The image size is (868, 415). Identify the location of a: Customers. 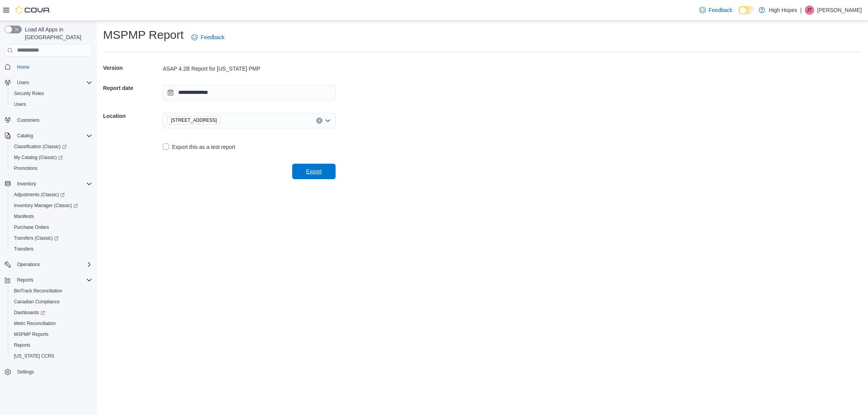
(28, 120).